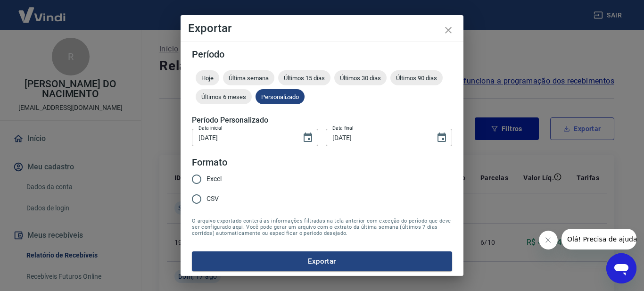 The height and width of the screenshot is (291, 644). What do you see at coordinates (280, 97) in the screenshot?
I see `div: Personalizado` at bounding box center [280, 97].